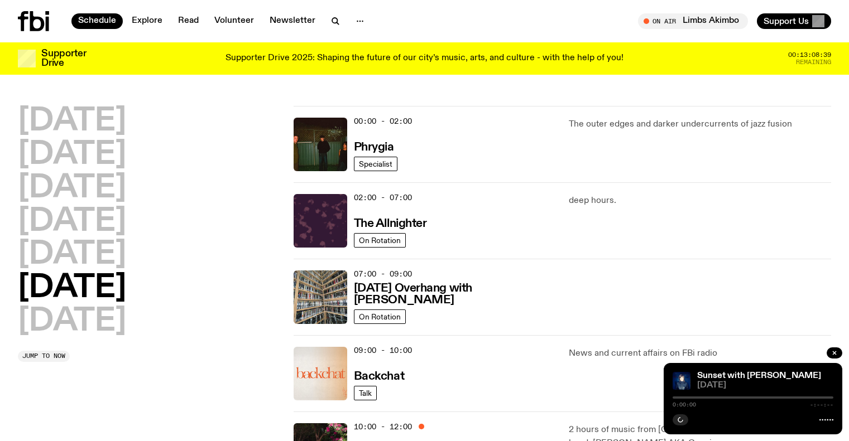 The width and height of the screenshot is (849, 441). Describe the element at coordinates (383, 427) in the screenshot. I see `span: 10:00 - 12:00` at that location.